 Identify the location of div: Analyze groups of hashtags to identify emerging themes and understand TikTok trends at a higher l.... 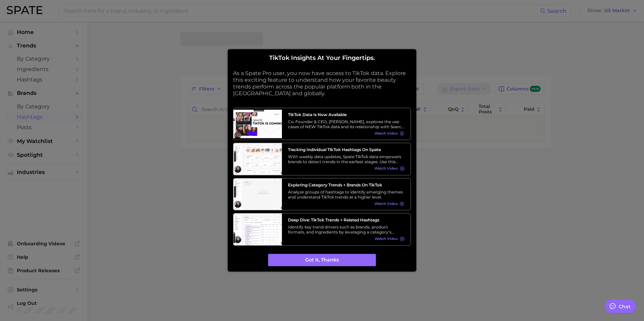
(346, 195).